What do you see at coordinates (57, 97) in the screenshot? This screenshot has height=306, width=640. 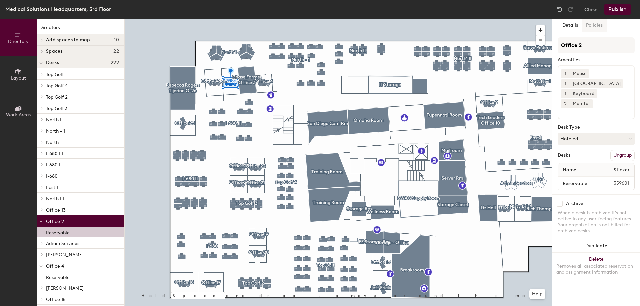 I see `span: Top Golf 2` at bounding box center [57, 97].